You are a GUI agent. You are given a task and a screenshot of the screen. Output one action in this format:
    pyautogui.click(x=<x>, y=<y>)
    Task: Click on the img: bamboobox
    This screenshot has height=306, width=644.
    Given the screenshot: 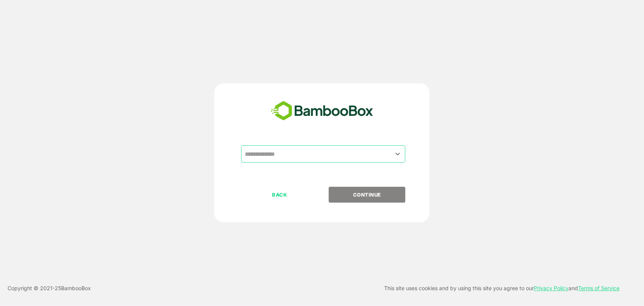 What is the action you would take?
    pyautogui.click(x=322, y=111)
    